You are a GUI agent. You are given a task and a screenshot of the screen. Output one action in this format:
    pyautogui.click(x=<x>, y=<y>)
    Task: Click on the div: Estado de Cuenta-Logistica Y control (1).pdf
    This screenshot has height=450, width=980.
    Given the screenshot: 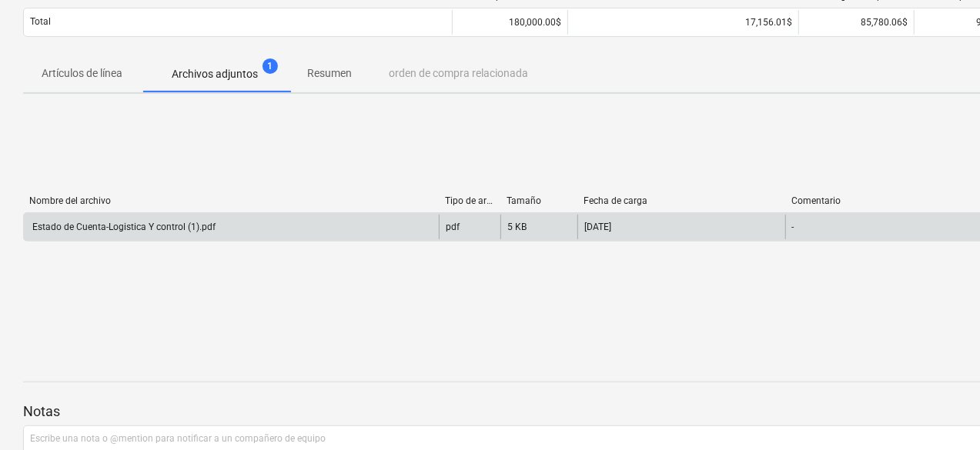 What is the action you would take?
    pyautogui.click(x=122, y=227)
    